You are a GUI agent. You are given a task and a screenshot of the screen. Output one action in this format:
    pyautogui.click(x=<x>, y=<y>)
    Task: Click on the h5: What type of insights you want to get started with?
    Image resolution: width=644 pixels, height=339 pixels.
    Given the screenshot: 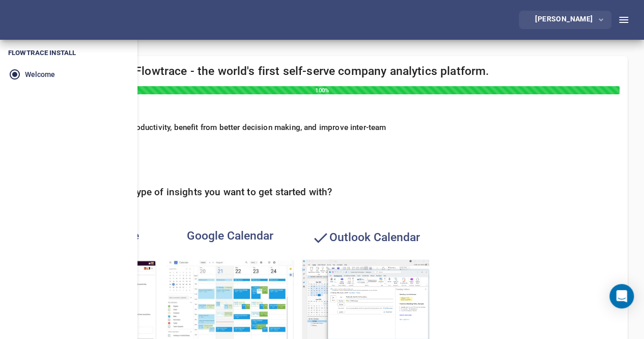 What is the action you would take?
    pyautogui.click(x=220, y=192)
    